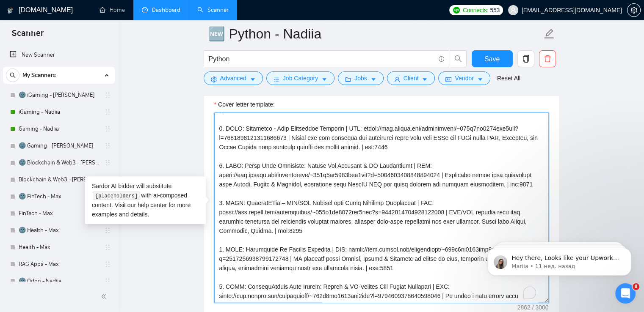 This screenshot has width=644, height=312. What do you see at coordinates (508, 78) in the screenshot?
I see `a: Reset All` at bounding box center [508, 78].